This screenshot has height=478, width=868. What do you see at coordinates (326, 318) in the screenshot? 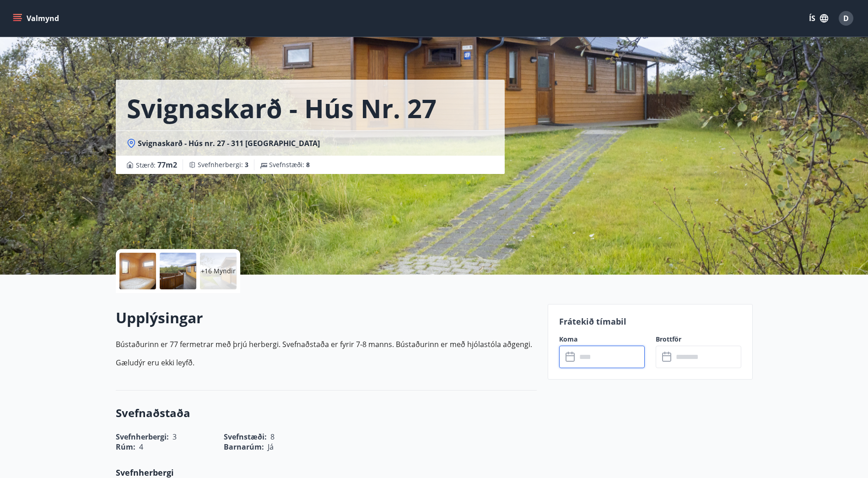
I see `h2: Upplýsingar` at bounding box center [326, 318].